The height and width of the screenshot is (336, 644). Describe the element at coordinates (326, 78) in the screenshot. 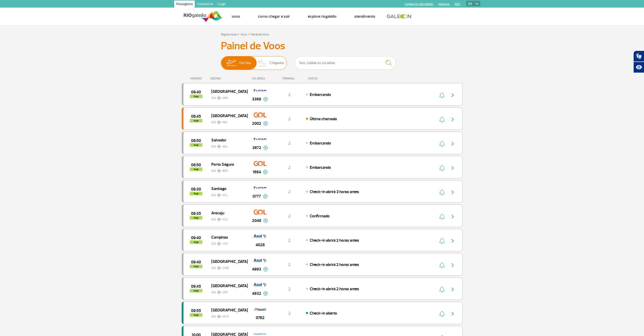

I see `div: STATUS` at that location.